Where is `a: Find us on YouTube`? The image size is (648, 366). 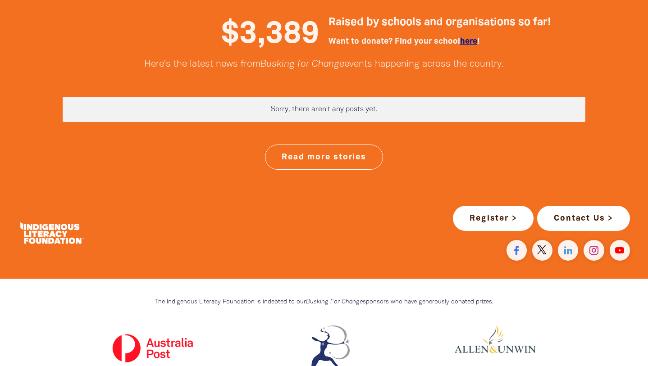
a: Find us on YouTube is located at coordinates (620, 250).